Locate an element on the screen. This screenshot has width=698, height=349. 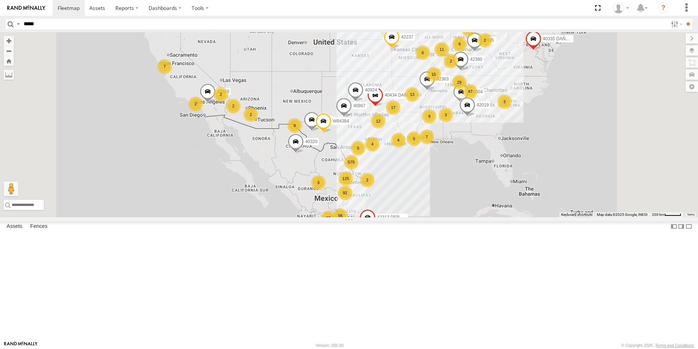
div: 47 is located at coordinates (471, 91).